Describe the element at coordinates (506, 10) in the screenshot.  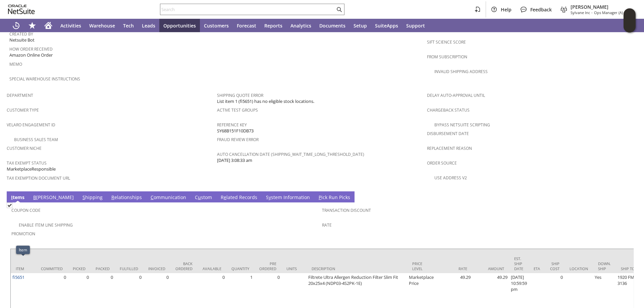
I see `span: Help` at that location.